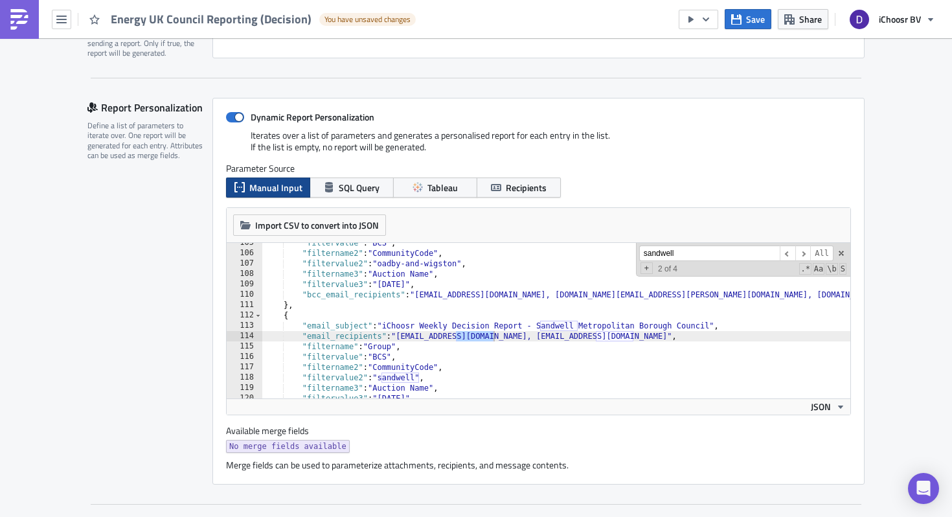  What do you see at coordinates (244, 284) in the screenshot?
I see `div: 109` at bounding box center [244, 284].